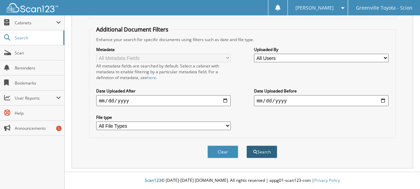 The image size is (420, 189). Describe the element at coordinates (321, 91) in the screenshot. I see `label: Date Uploaded Before` at that location.